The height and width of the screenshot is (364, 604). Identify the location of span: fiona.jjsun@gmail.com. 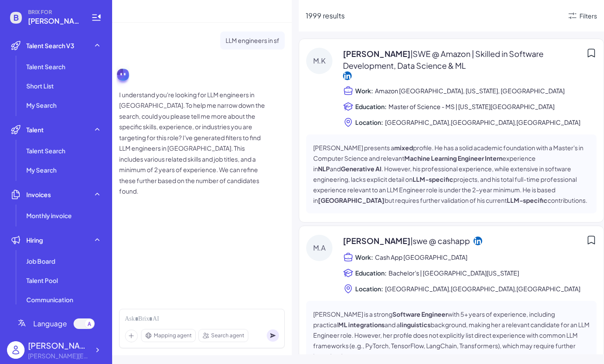
(54, 21).